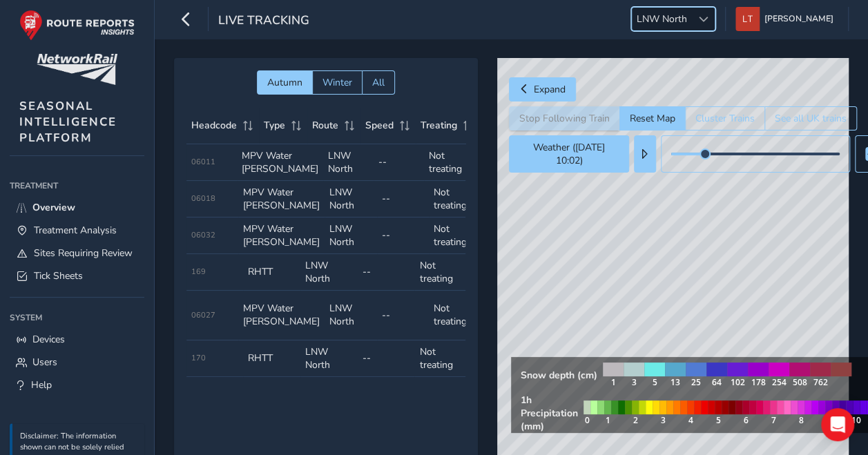  Describe the element at coordinates (77, 24) in the screenshot. I see `img: rr logo` at that location.